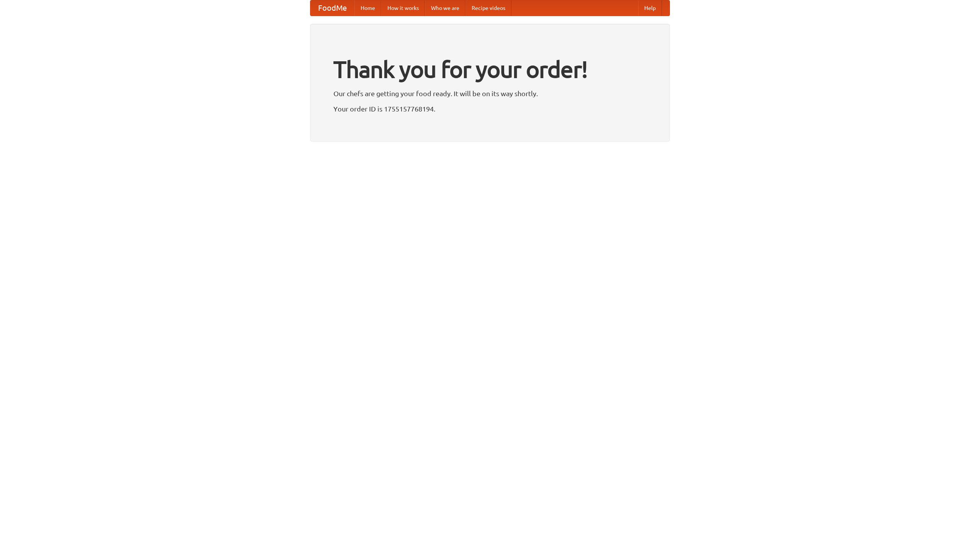 This screenshot has height=542, width=980. Describe the element at coordinates (332, 8) in the screenshot. I see `a: FoodMe` at that location.